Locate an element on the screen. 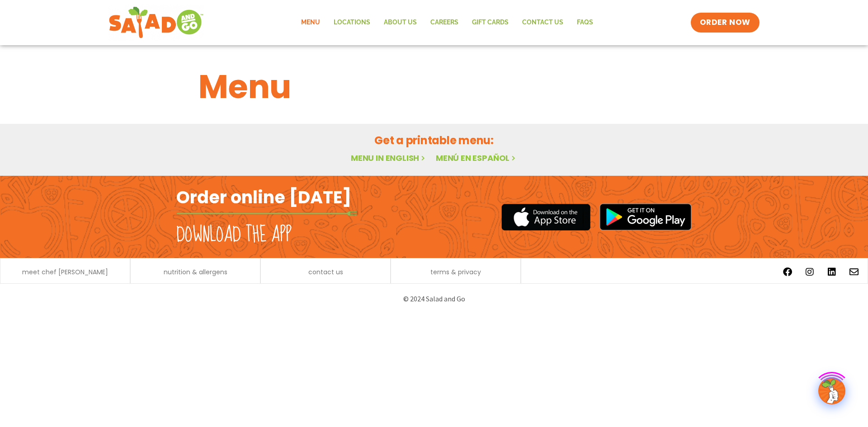 The width and height of the screenshot is (868, 427). img: appstore is located at coordinates (546, 217).